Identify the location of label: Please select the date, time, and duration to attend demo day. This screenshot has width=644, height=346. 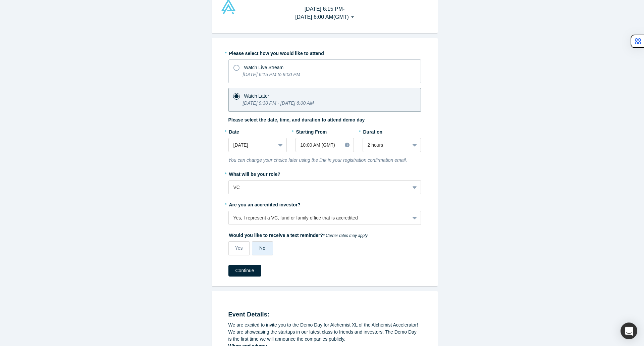
(296, 120).